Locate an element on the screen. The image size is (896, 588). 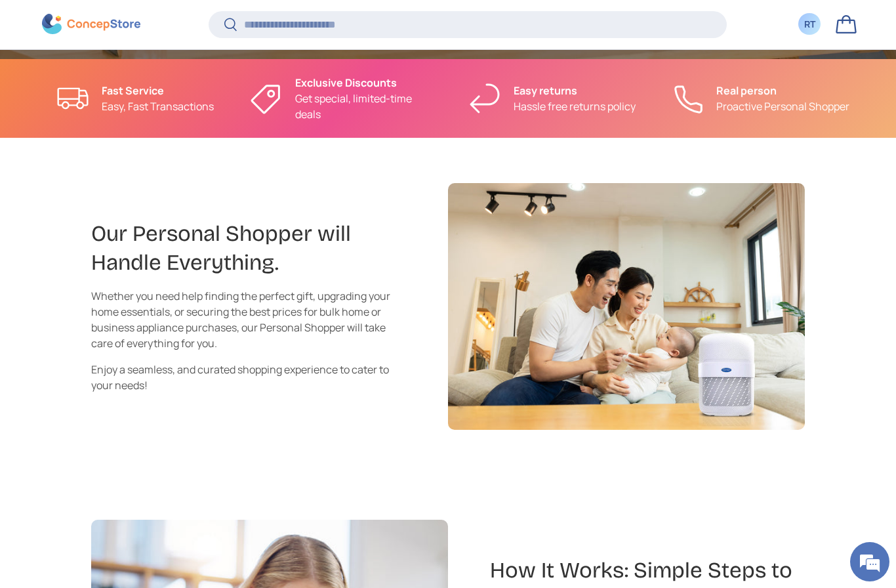
div: RT is located at coordinates (810, 24).